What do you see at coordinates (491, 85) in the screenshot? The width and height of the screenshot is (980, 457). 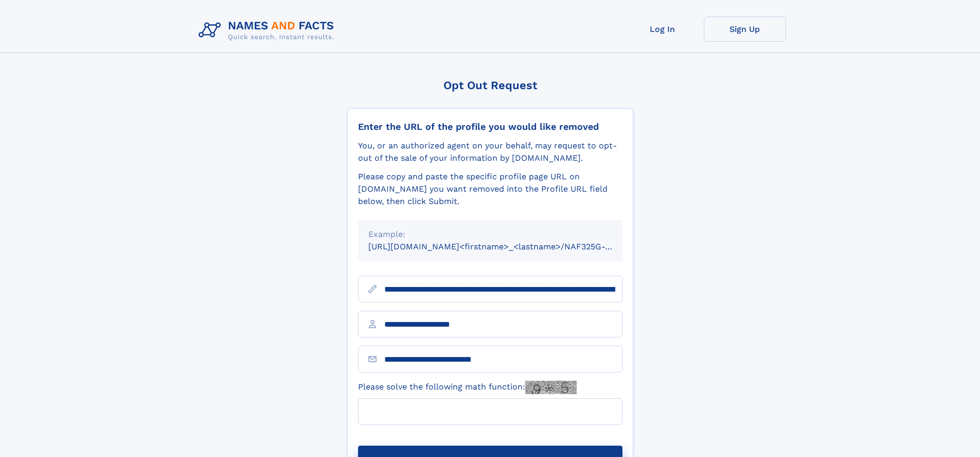 I see `div: Opt Out Request` at bounding box center [491, 85].